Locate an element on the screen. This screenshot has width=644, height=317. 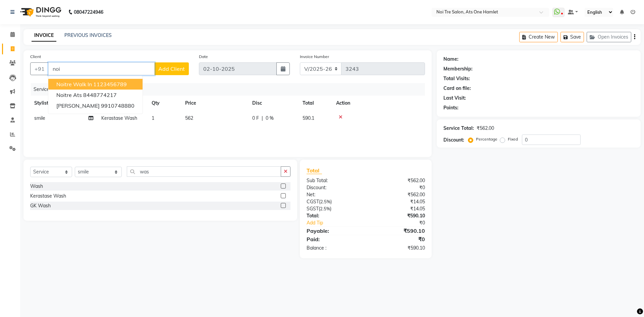
span: 590.1 is located at coordinates (308, 118).